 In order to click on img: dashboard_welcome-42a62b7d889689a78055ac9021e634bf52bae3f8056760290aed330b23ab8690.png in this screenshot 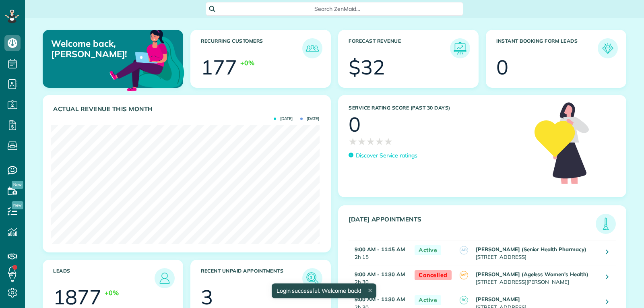, I will do `click(147, 60)`.